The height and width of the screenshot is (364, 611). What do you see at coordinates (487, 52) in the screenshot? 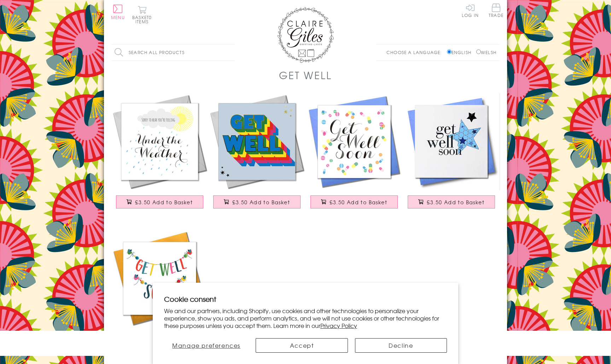
I see `label: Welsh` at bounding box center [487, 52].